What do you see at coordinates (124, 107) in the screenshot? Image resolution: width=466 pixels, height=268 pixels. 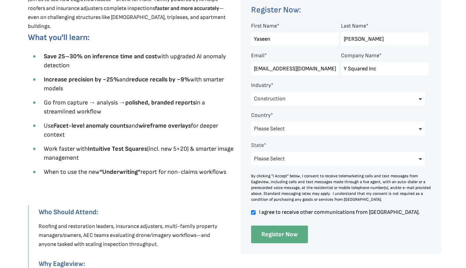 I see `span: Go from capture → analysis → in a streamlined workflow` at bounding box center [124, 107].